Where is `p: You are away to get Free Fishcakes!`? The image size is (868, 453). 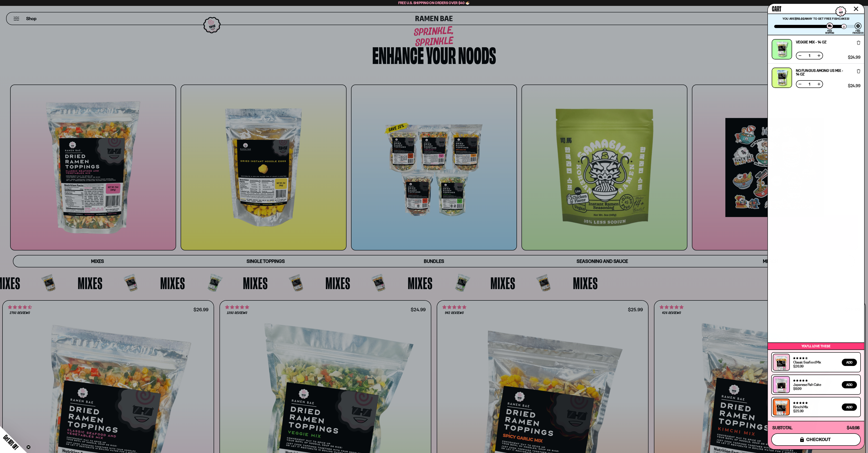 p: You are away to get Free Fishcakes! is located at coordinates (816, 19).